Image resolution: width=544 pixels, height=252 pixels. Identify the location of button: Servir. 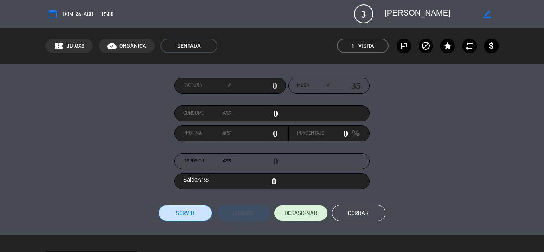
(185, 213).